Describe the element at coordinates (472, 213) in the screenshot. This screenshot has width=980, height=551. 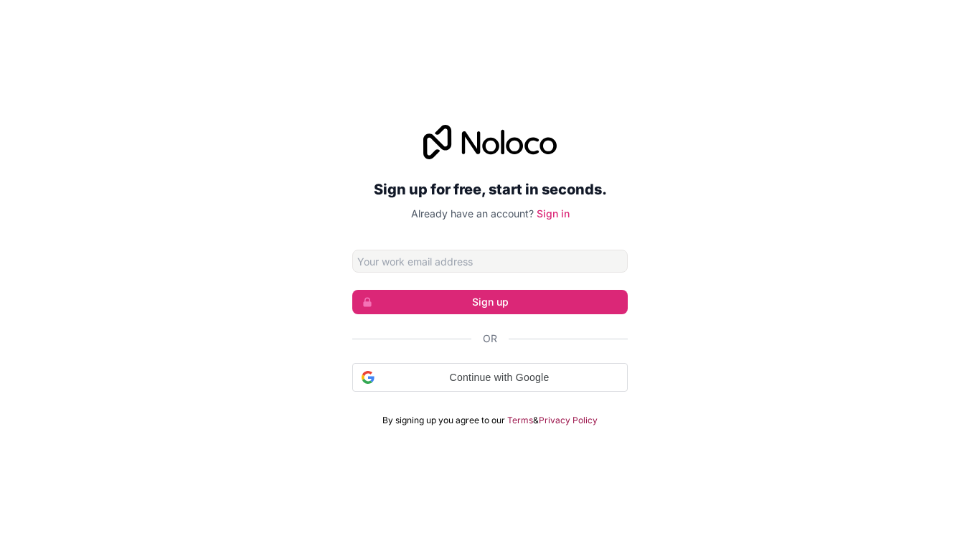
I see `span: Already have an account?` at that location.